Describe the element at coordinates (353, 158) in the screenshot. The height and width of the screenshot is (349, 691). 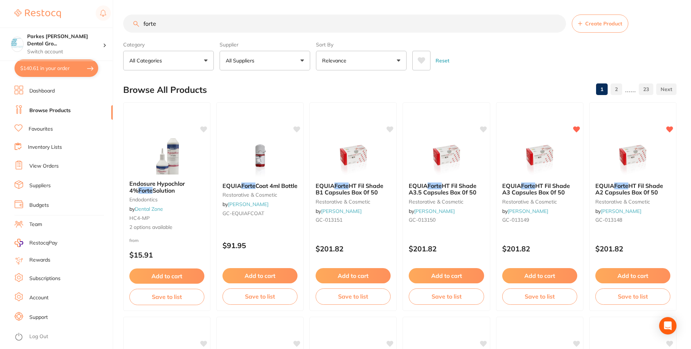
I see `img: EQUIA Forte HT Fil Shade B1 Capsules Box 0f 50` at that location.